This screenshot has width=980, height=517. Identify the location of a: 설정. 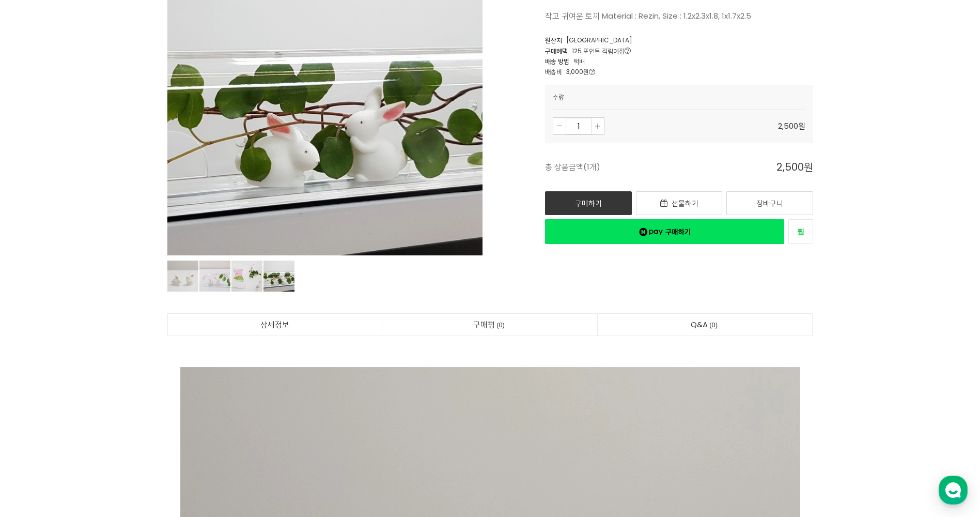
(166, 341).